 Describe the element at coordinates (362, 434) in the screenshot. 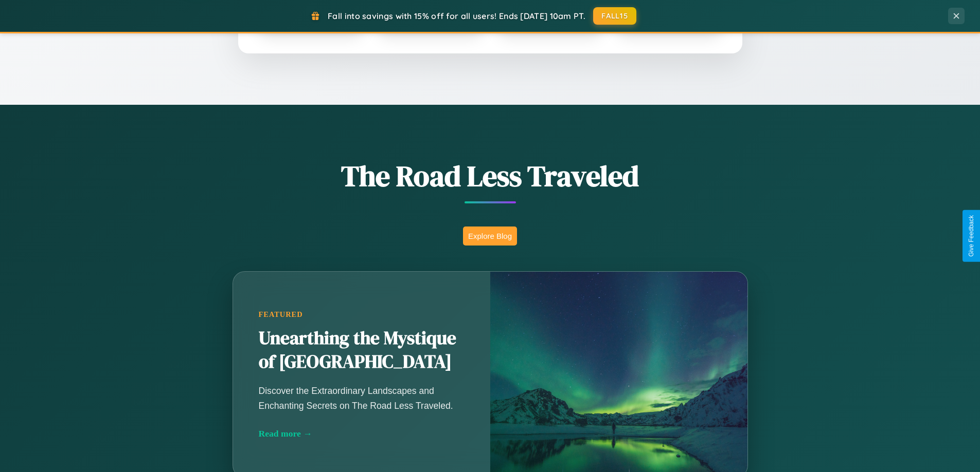

I see `div: Read more →` at that location.